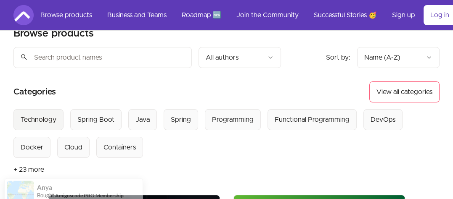 This screenshot has width=453, height=199. Describe the element at coordinates (38, 120) in the screenshot. I see `div: Technology` at that location.